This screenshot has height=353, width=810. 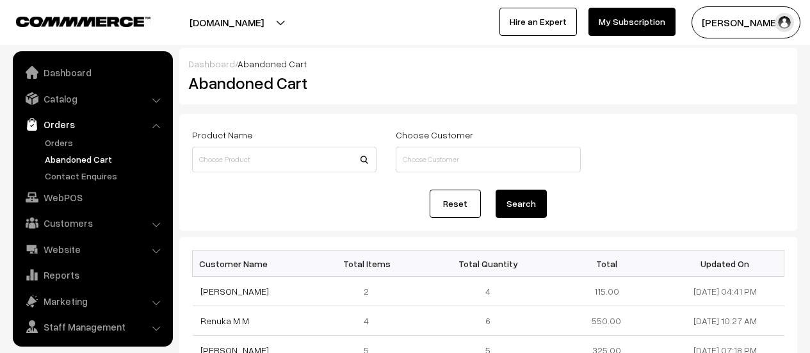 What do you see at coordinates (222, 135) in the screenshot?
I see `label: Product Name` at bounding box center [222, 135].